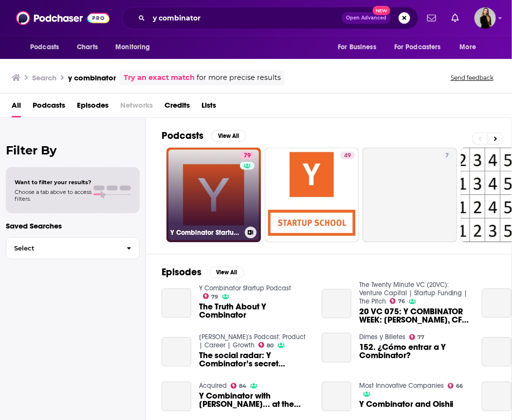  I want to click on a: Try an exact match, so click(159, 77).